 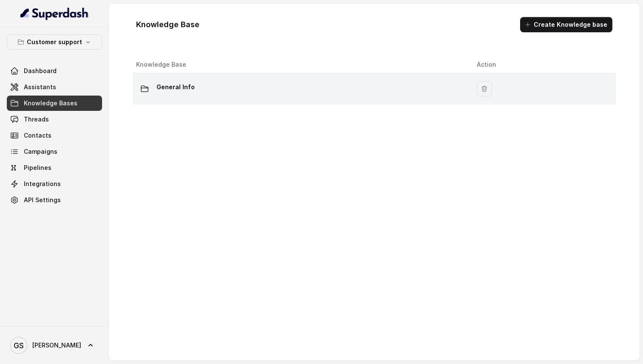 What do you see at coordinates (54, 42) in the screenshot?
I see `button: Customer support` at bounding box center [54, 42].